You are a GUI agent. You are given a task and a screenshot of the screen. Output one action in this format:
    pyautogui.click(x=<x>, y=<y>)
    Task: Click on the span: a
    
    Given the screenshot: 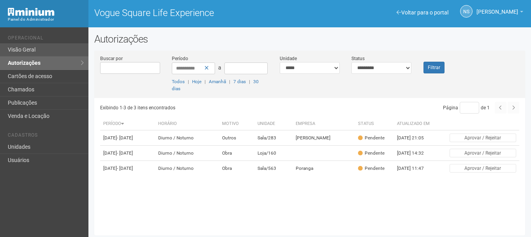 What is the action you would take?
    pyautogui.click(x=220, y=67)
    